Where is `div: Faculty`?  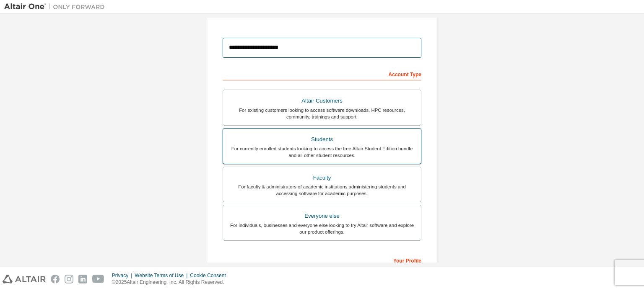 div: Faculty is located at coordinates (322, 178).